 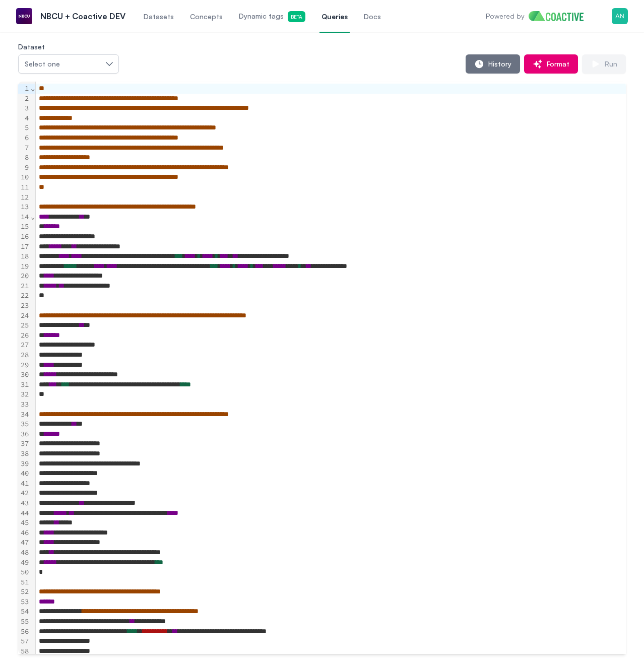 What do you see at coordinates (25, 385) in the screenshot?
I see `div: 31` at bounding box center [25, 385].